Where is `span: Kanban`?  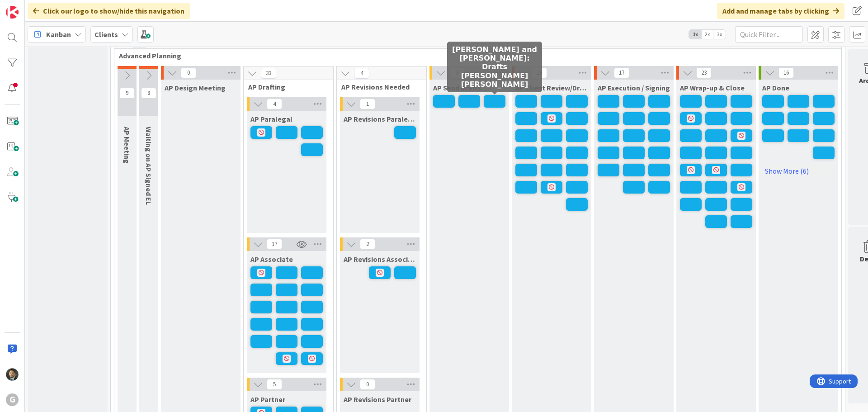
span: Kanban is located at coordinates (58, 34).